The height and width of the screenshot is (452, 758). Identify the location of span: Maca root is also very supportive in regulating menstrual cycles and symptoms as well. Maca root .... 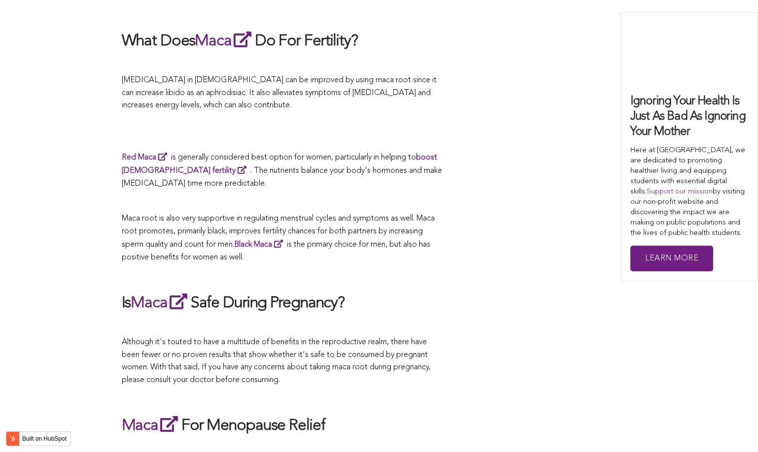
(278, 238).